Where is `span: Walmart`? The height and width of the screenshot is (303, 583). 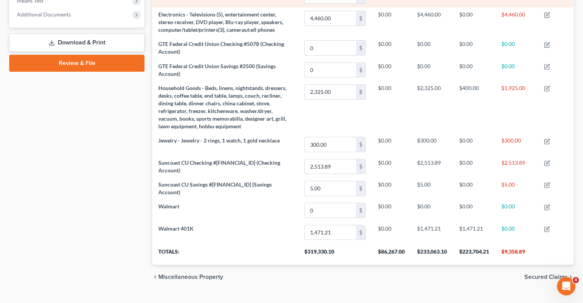 span: Walmart is located at coordinates (169, 206).